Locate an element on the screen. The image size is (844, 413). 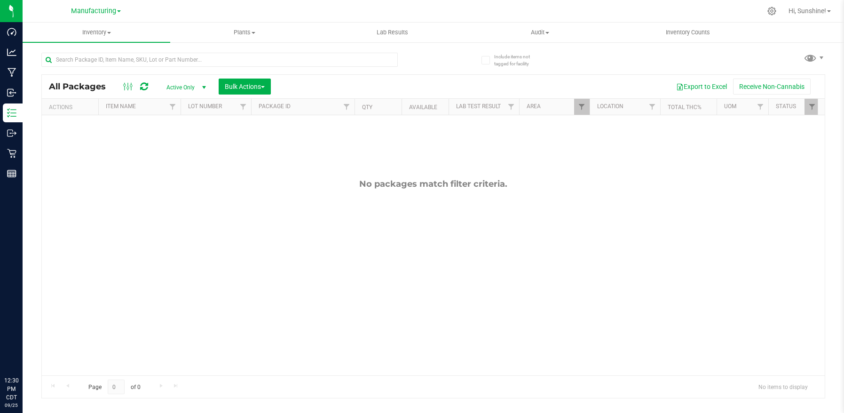
p: 12:30 PM CDT is located at coordinates (11, 389).